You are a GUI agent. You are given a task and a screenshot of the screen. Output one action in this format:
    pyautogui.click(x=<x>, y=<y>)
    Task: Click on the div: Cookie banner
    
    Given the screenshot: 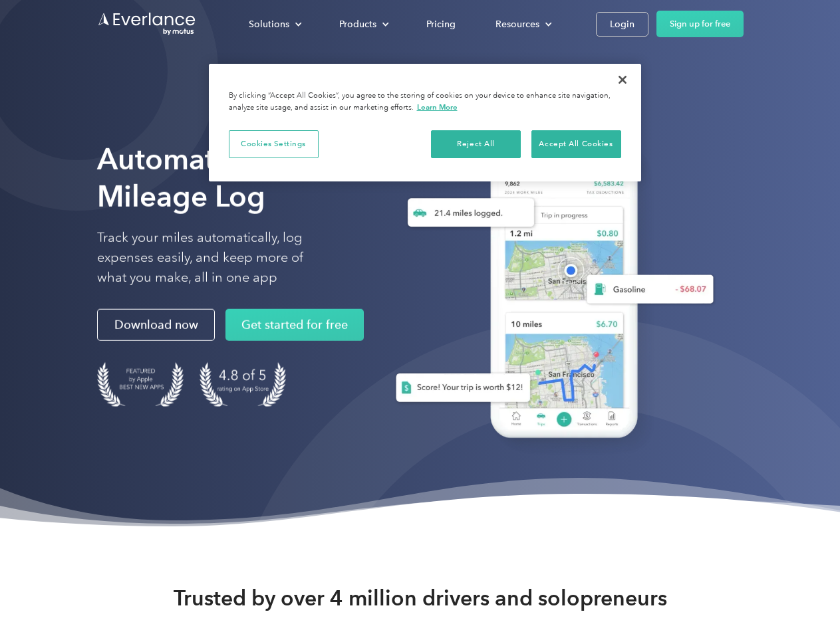 What is the action you would take?
    pyautogui.click(x=425, y=122)
    